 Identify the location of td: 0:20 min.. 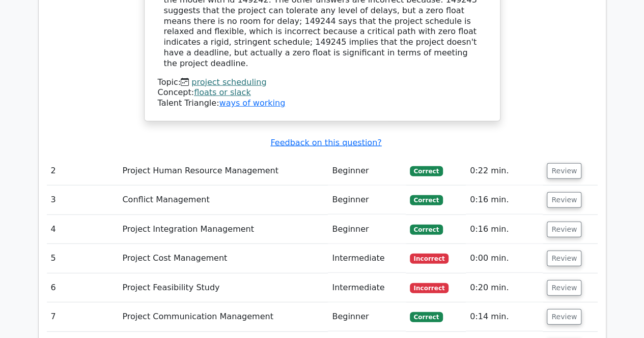
(504, 288).